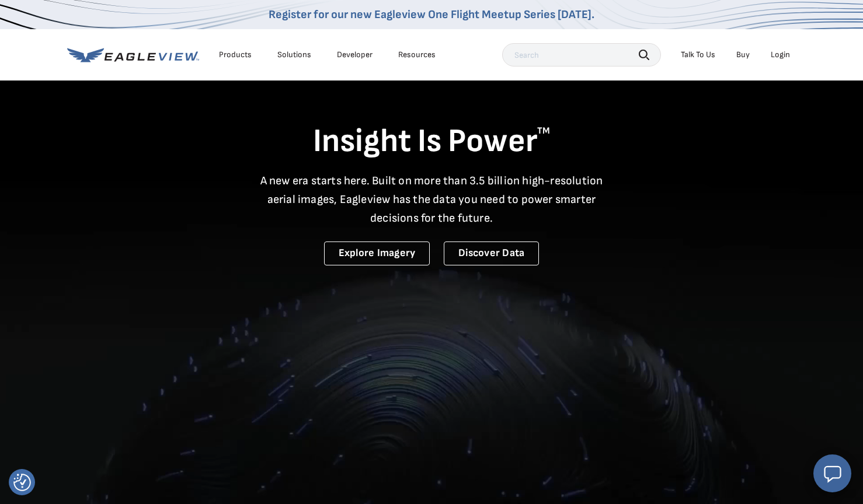 This screenshot has width=863, height=504. I want to click on h1: Insight Is Power, so click(432, 142).